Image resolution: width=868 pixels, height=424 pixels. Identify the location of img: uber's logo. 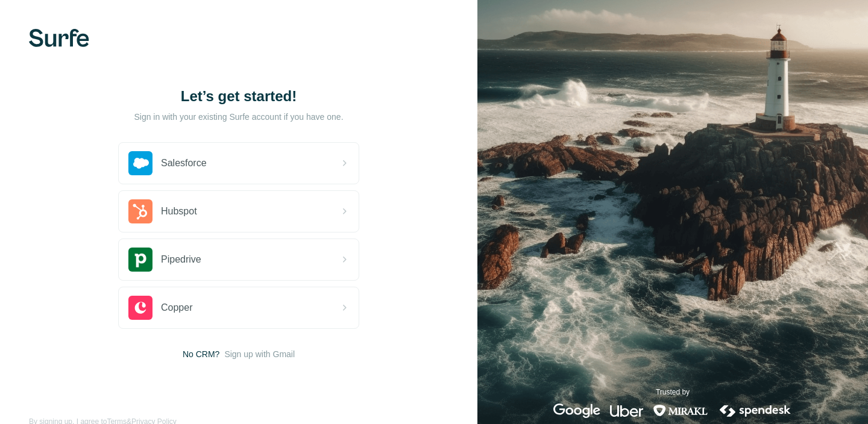
(626, 411).